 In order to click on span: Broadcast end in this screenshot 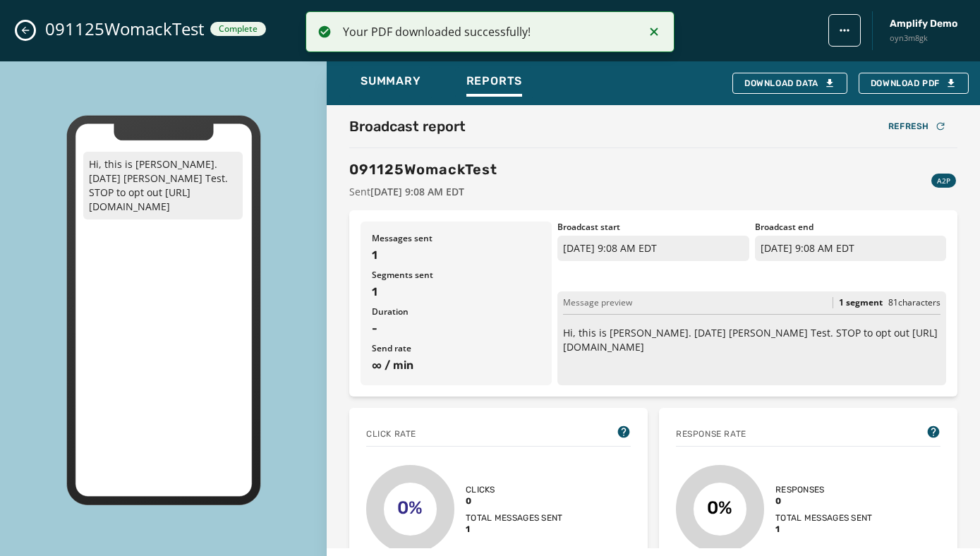, I will do `click(850, 227)`.